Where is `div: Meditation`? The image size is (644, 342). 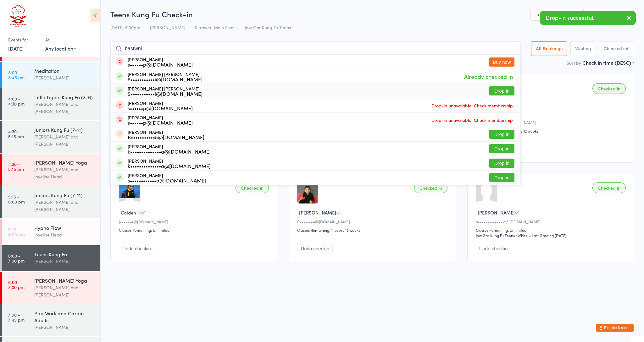 div: Meditation is located at coordinates (65, 71).